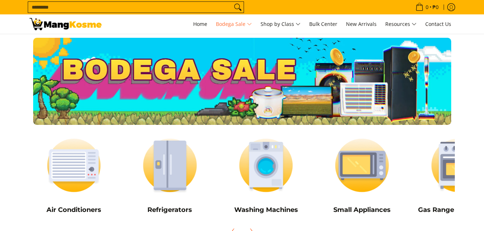  What do you see at coordinates (266, 176) in the screenshot?
I see `a: Washing Machines Washing Machines` at bounding box center [266, 176].